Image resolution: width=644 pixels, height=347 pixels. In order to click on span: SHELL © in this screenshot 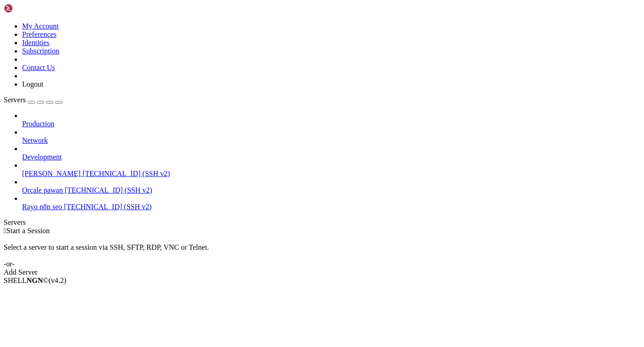, I will do `click(35, 280)`.